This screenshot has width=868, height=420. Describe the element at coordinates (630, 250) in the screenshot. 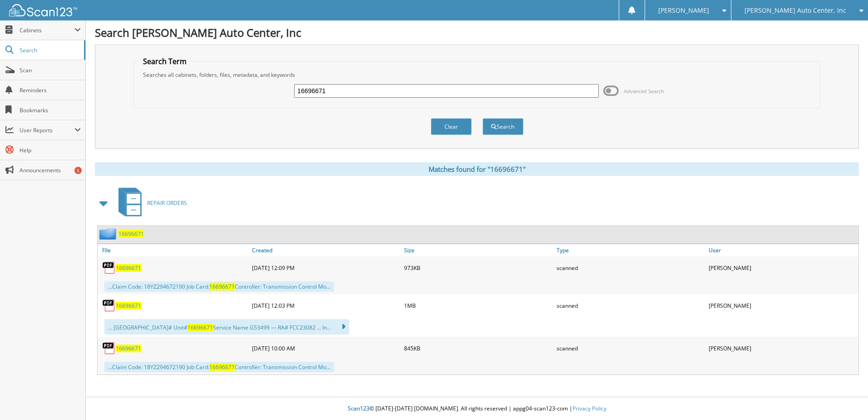

I see `a: Type` at that location.